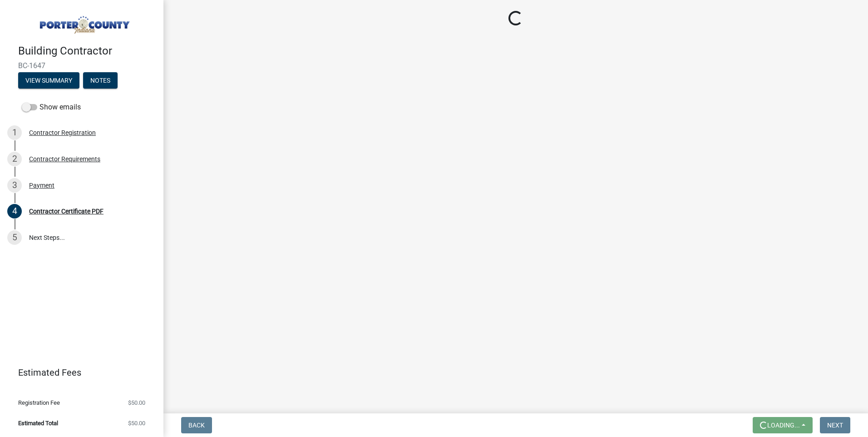  What do you see at coordinates (83, 23) in the screenshot?
I see `img: Porter County, Indiana` at bounding box center [83, 23].